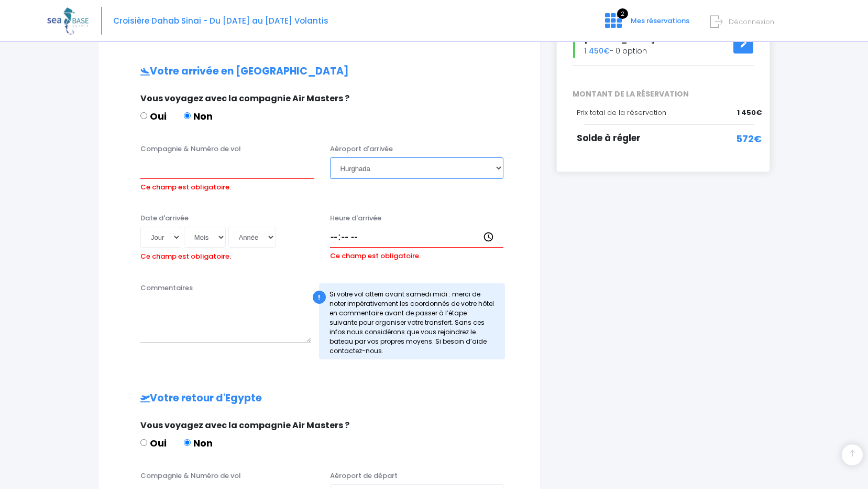 This screenshot has height=489, width=868. I want to click on label: Heure d'arrivée, so click(356, 218).